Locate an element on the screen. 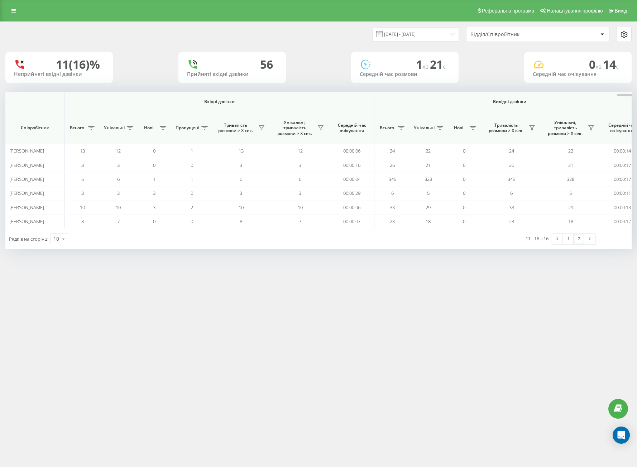 Image resolution: width=637 pixels, height=467 pixels. div: Неприйняті вхідні дзвінки is located at coordinates (59, 74).